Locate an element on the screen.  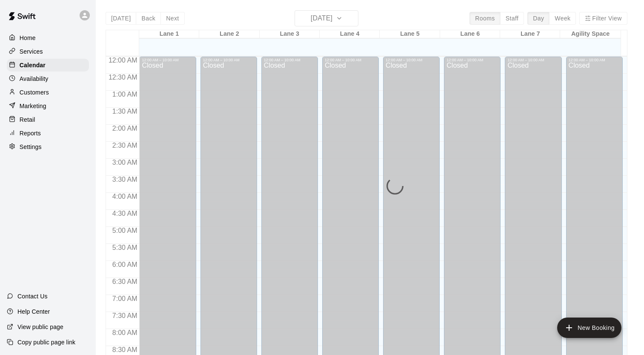
p: Help Center is located at coordinates (34, 311).